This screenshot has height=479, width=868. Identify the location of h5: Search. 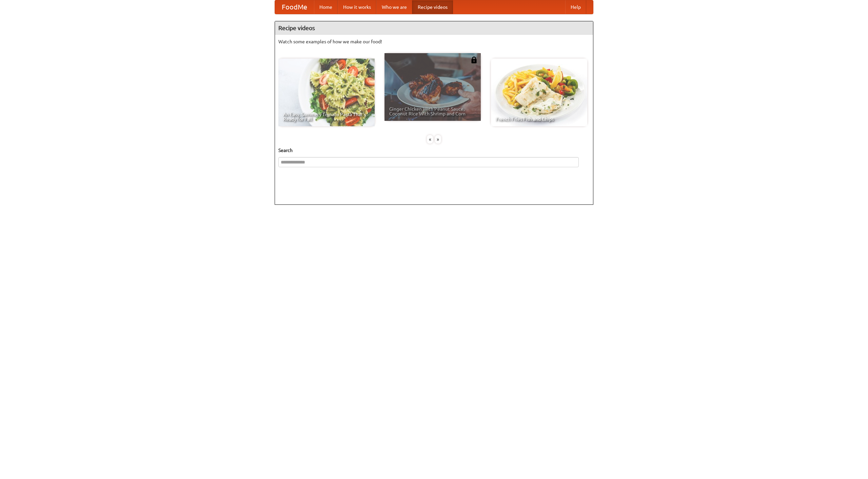
(434, 151).